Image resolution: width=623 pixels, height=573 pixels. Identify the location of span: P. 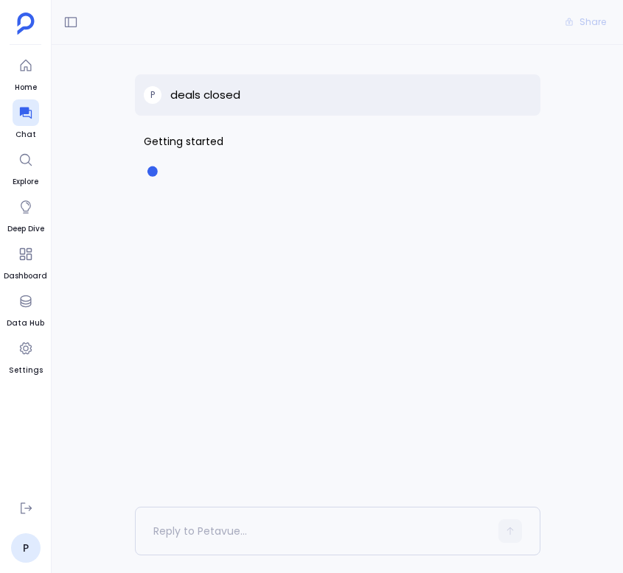
(153, 95).